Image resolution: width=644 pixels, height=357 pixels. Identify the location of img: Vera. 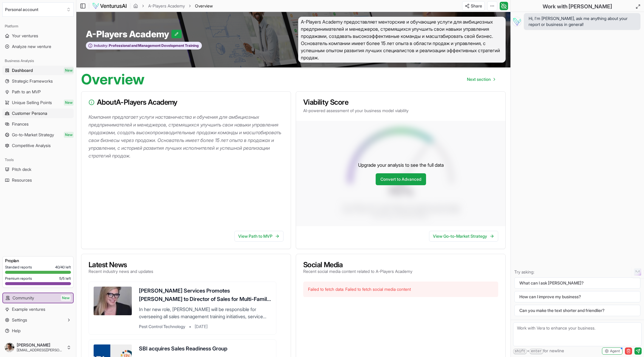
(517, 22).